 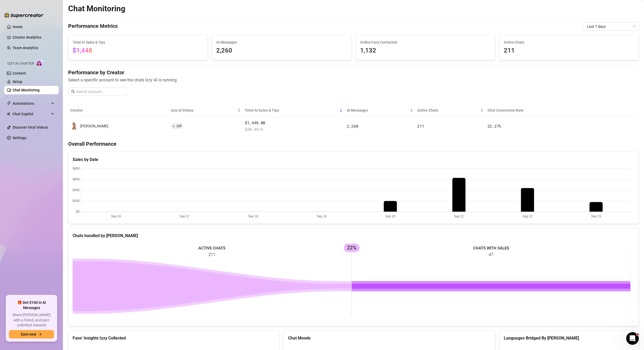 What do you see at coordinates (494, 126) in the screenshot?
I see `span: 22.27 %` at bounding box center [494, 126].